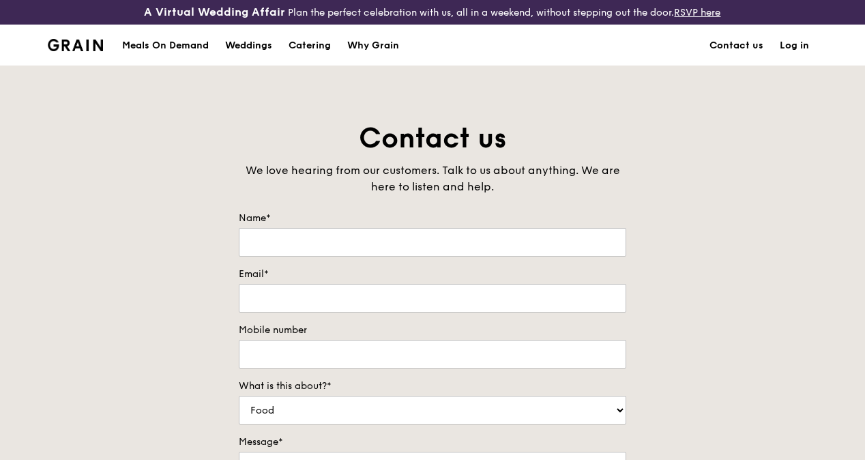 The width and height of the screenshot is (865, 460). I want to click on label: Email*, so click(432, 274).